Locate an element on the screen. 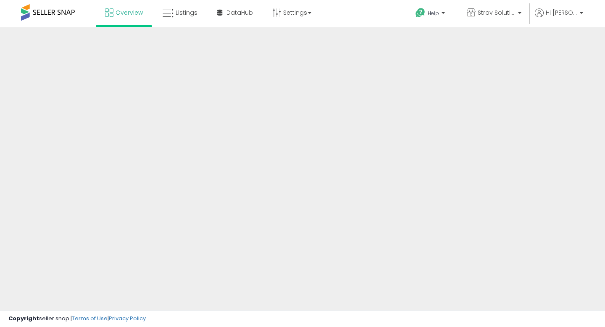 This screenshot has width=605, height=327. a: Terms of Use is located at coordinates (89, 318).